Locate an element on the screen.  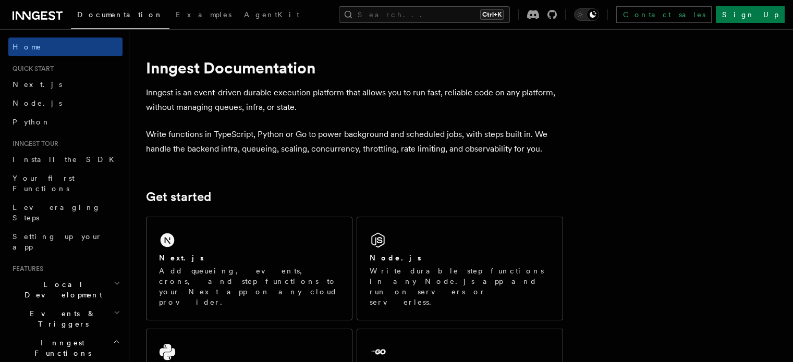
a: Examples is located at coordinates (203, 16).